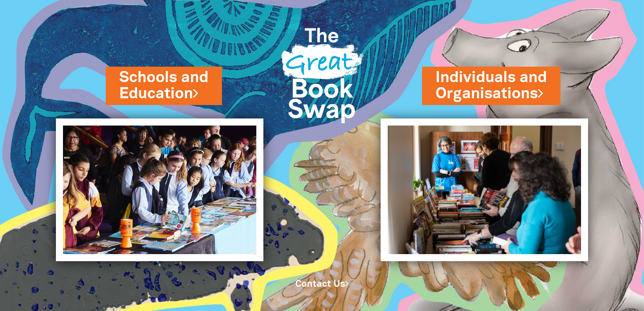 Image resolution: width=644 pixels, height=311 pixels. Describe the element at coordinates (160, 190) in the screenshot. I see `img: Schools and Education` at that location.